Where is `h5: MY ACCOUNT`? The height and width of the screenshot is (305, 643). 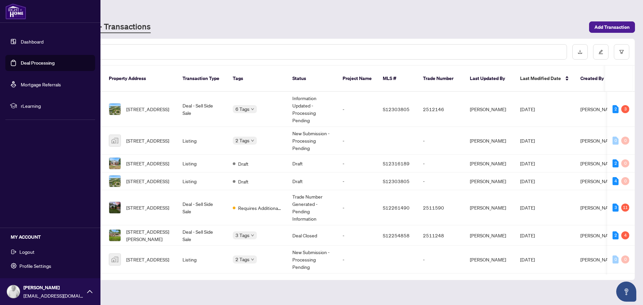
h5: MY ACCOUNT is located at coordinates (53, 237).